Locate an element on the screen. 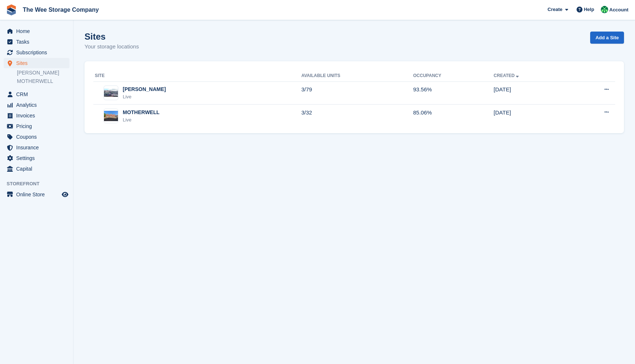  span: Invoices is located at coordinates (38, 116).